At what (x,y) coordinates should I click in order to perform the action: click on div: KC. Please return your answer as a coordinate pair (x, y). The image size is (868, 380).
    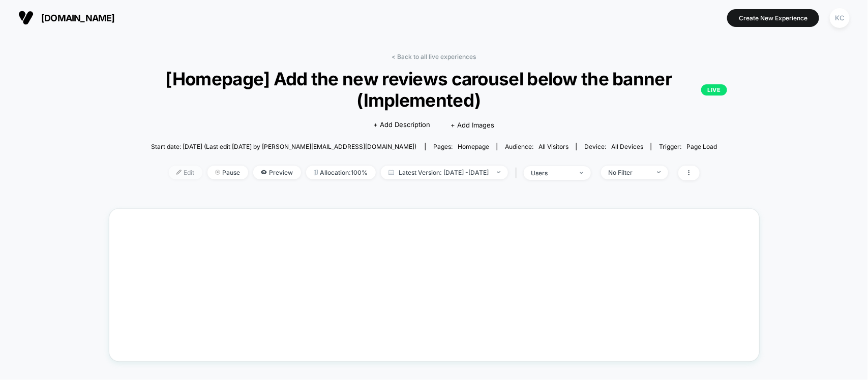
    Looking at the image, I should click on (839, 18).